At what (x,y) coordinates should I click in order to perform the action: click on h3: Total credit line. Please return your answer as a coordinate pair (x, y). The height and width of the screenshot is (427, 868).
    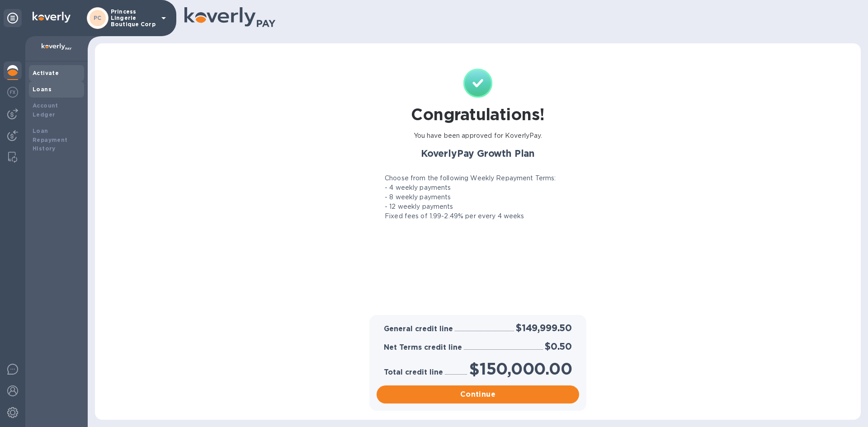
    Looking at the image, I should click on (413, 372).